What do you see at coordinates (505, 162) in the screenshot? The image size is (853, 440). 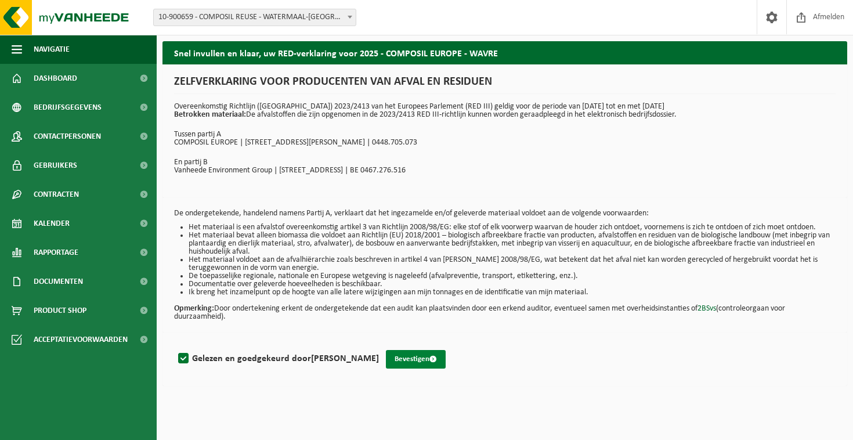 I see `p: En partij B` at bounding box center [505, 162].